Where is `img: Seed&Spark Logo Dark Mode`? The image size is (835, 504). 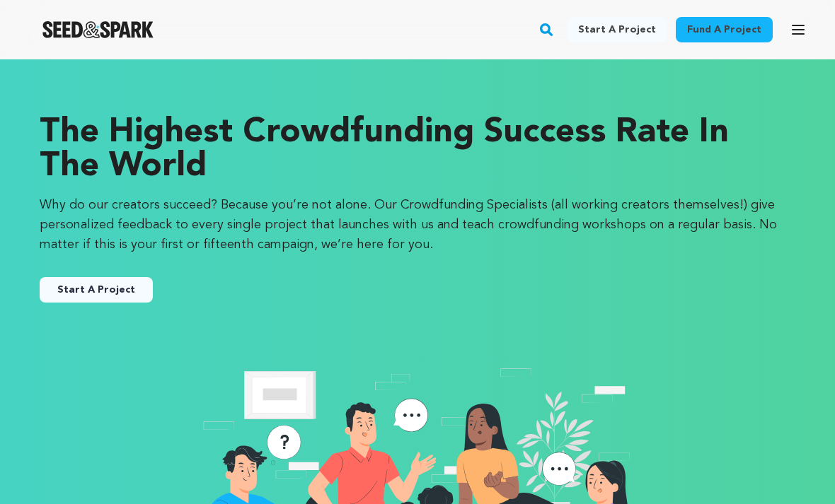
img: Seed&Spark Logo Dark Mode is located at coordinates (97, 30).